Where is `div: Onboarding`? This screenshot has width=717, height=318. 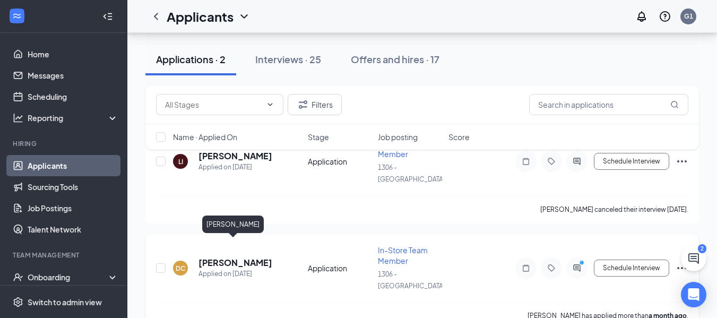 div: Onboarding is located at coordinates (68, 277).